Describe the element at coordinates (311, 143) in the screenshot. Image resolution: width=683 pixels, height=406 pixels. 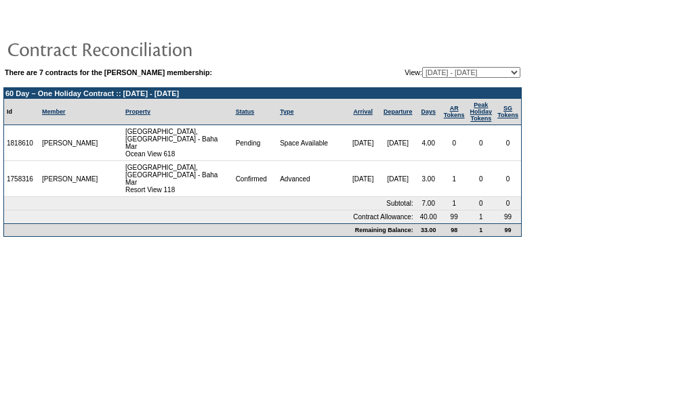
I see `td: Space Available` at that location.